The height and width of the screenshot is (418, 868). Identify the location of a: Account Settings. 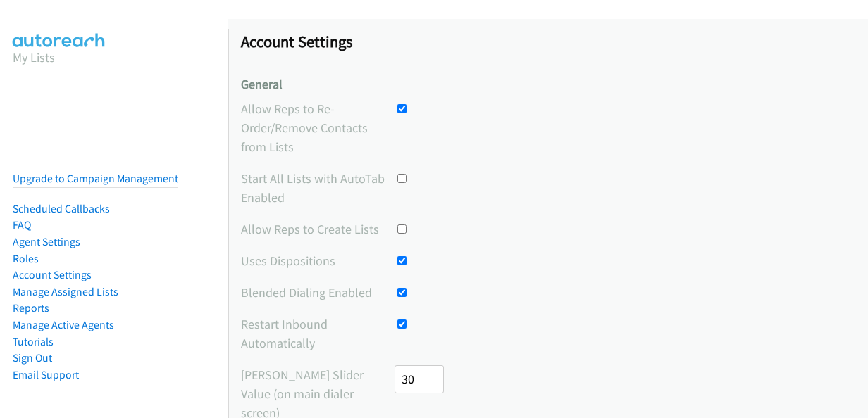
(52, 275).